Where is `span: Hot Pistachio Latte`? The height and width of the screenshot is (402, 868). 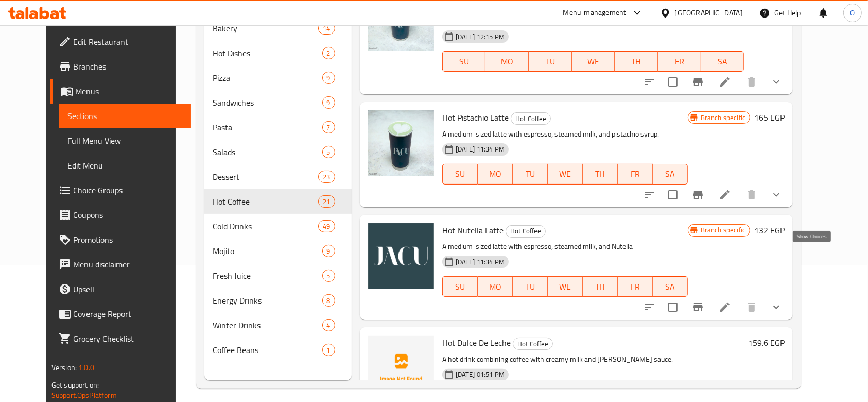
span: Hot Pistachio Latte is located at coordinates (476, 118).